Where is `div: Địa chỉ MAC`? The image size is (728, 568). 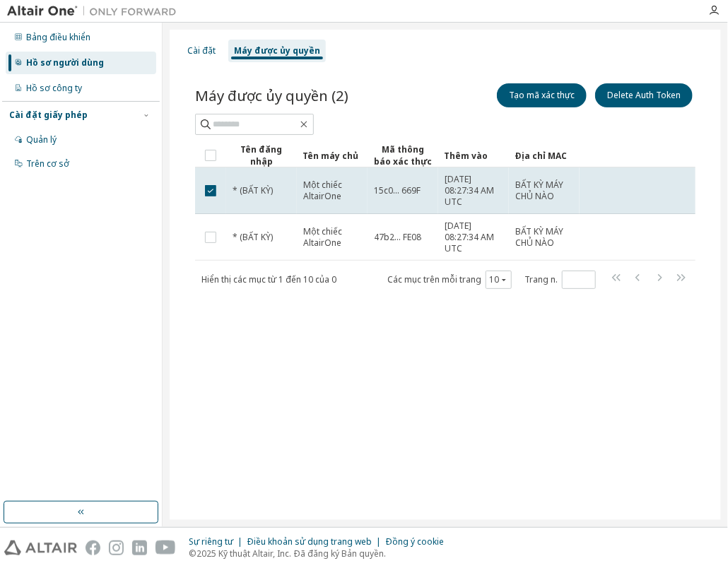
div: Địa chỉ MAC is located at coordinates (544, 155).